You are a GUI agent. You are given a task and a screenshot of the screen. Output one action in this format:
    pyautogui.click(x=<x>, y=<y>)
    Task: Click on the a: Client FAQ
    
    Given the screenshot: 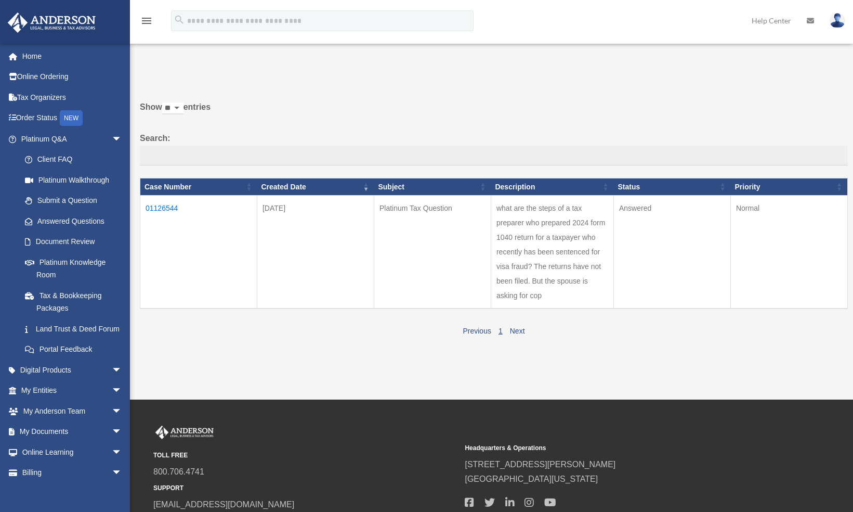 What is the action you would take?
    pyautogui.click(x=73, y=160)
    